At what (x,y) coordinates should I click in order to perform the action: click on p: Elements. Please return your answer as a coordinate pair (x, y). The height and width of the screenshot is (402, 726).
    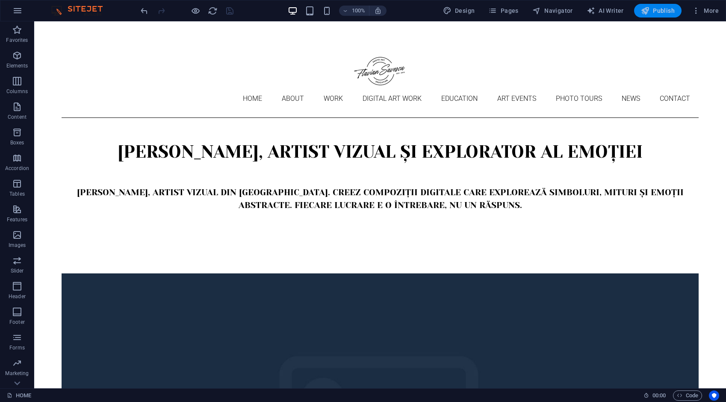
    Looking at the image, I should click on (17, 66).